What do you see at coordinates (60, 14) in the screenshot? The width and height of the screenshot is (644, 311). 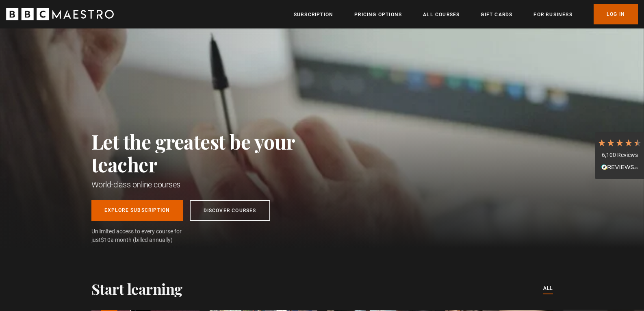 I see `svg: BBC Maestro` at bounding box center [60, 14].